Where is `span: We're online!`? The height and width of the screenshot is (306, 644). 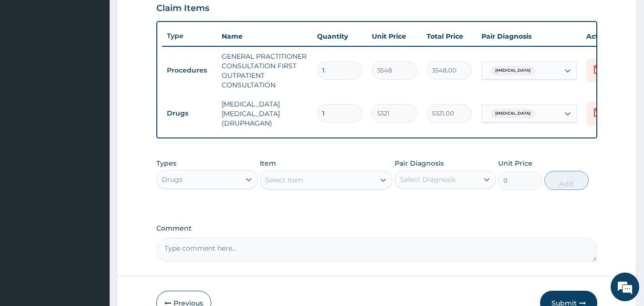 span: We're online! is located at coordinates (93, 140).